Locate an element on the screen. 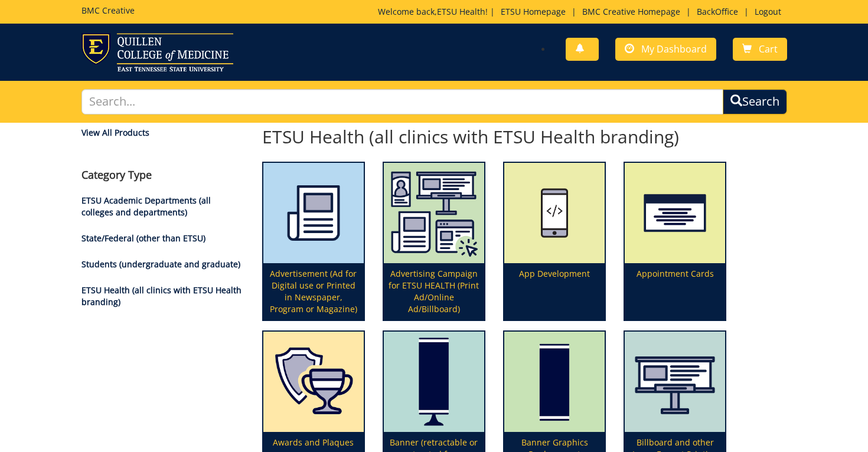 The image size is (868, 452). a: ETSU Academic Departments (all colleges and departments) is located at coordinates (146, 206).